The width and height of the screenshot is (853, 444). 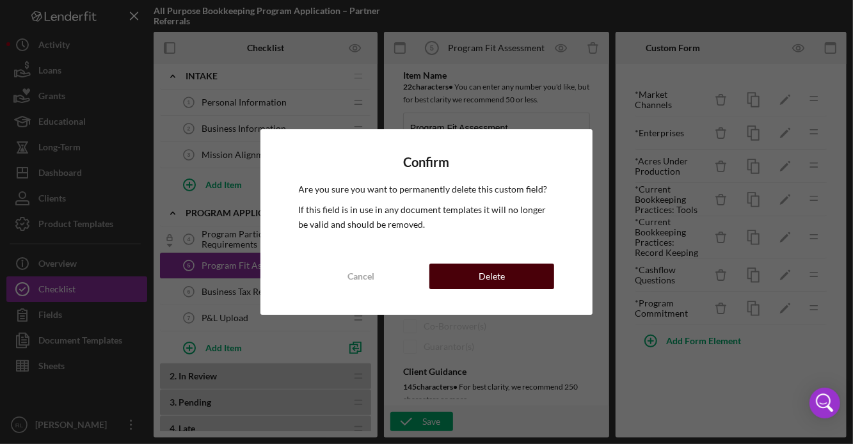 I want to click on button: Cancel, so click(x=361, y=276).